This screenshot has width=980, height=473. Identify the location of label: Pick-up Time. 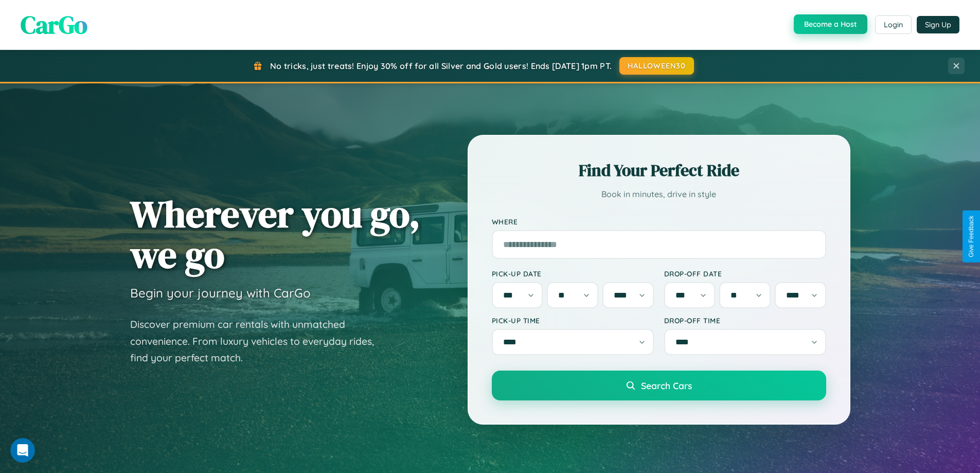
(573, 320).